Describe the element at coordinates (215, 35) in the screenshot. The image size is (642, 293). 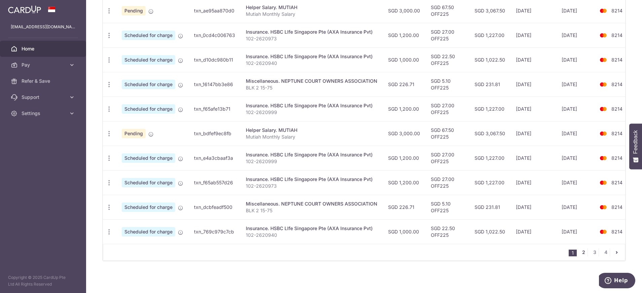
I see `td: txn_0cd4c006763` at that location.